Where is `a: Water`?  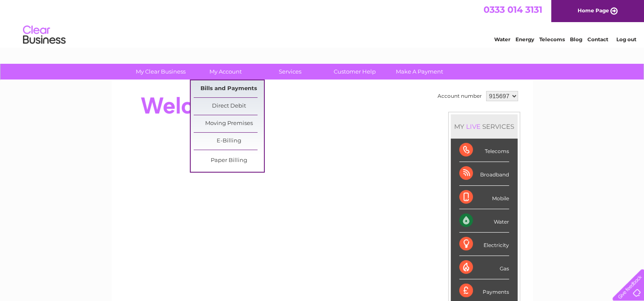
a: Water is located at coordinates (502, 39).